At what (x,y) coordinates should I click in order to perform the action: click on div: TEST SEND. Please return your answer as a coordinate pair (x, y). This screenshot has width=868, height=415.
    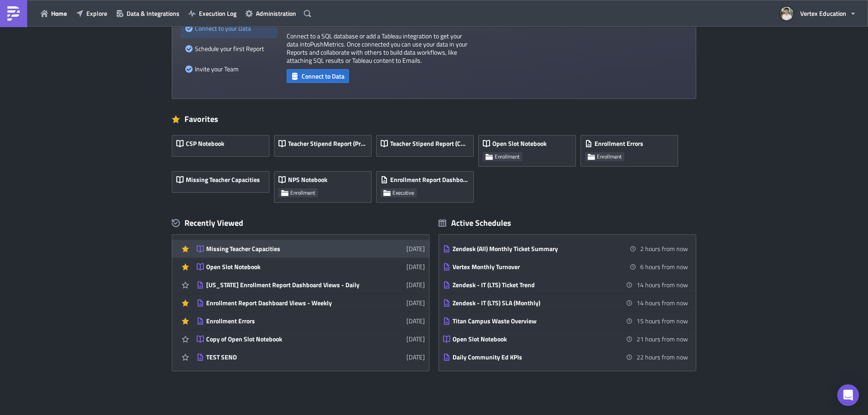
    Looking at the image, I should click on (286, 358).